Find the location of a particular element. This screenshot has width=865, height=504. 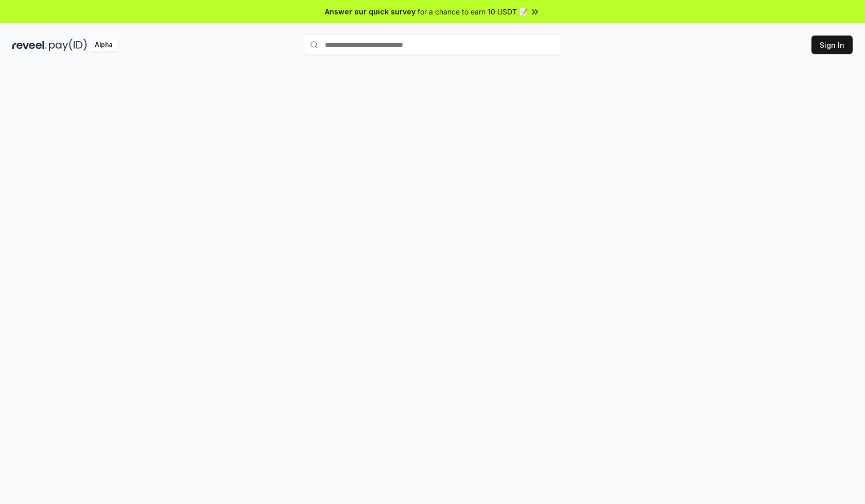

button: Sign In is located at coordinates (832, 45).